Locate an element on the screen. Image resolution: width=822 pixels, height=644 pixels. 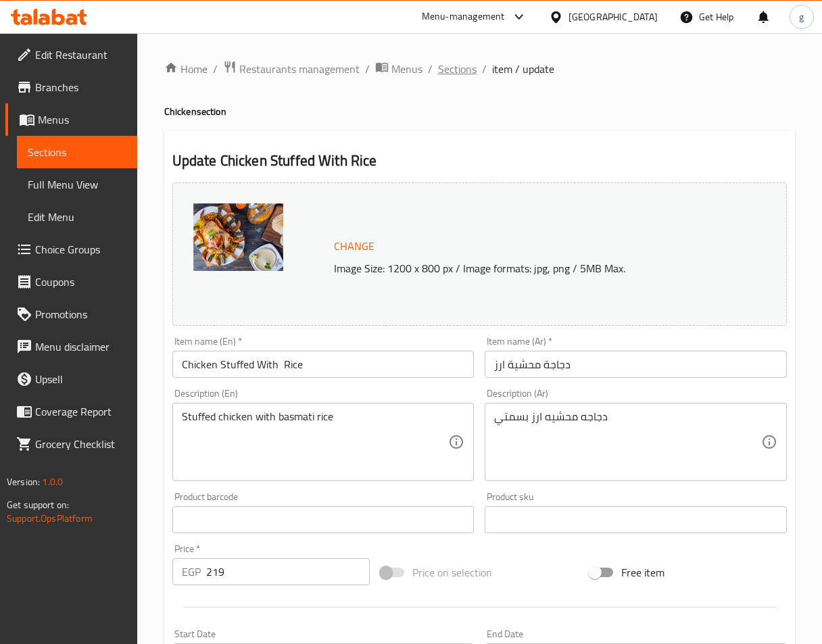
span: g is located at coordinates (801, 17).